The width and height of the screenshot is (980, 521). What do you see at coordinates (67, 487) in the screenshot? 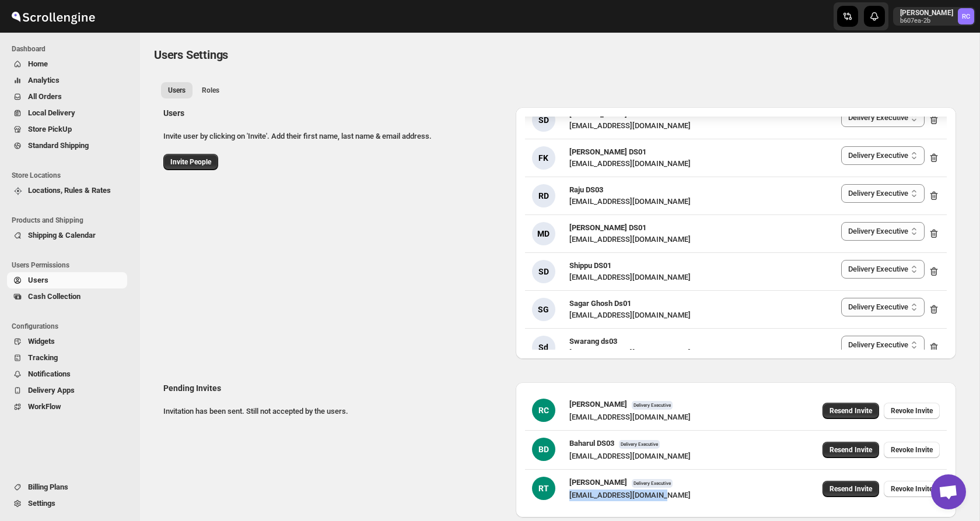
I see `button: Billing Plans` at bounding box center [67, 487].